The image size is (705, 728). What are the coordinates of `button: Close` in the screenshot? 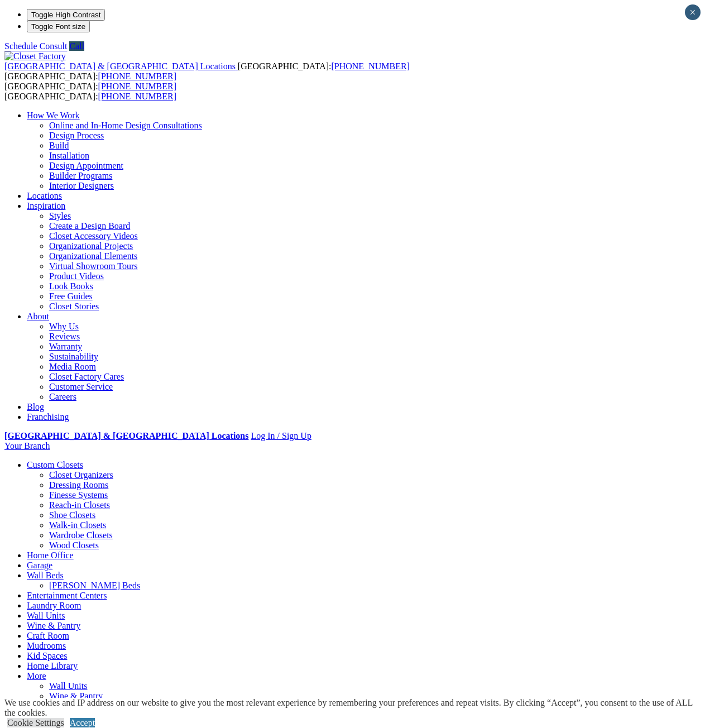 It's located at (693, 12).